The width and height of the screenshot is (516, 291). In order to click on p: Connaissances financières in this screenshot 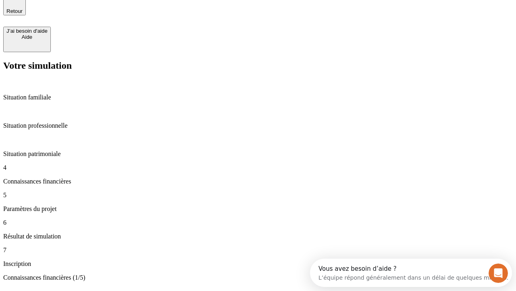, I will do `click(258, 181)`.